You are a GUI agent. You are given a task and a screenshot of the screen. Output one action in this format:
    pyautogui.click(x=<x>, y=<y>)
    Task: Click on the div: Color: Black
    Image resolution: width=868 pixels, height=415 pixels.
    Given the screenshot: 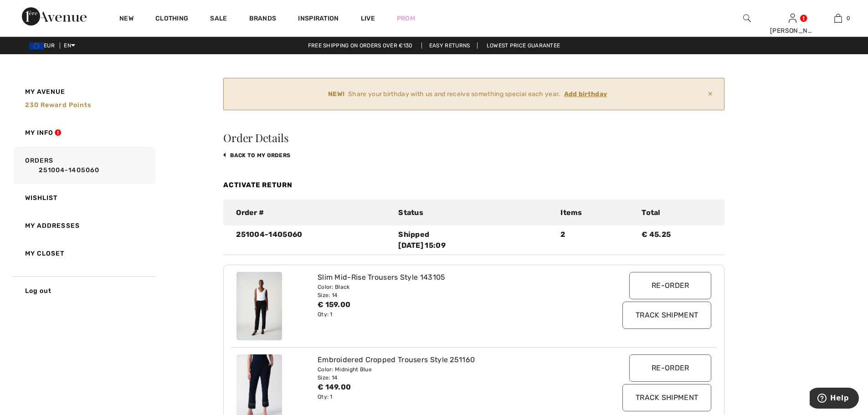 What is the action you would take?
    pyautogui.click(x=454, y=287)
    